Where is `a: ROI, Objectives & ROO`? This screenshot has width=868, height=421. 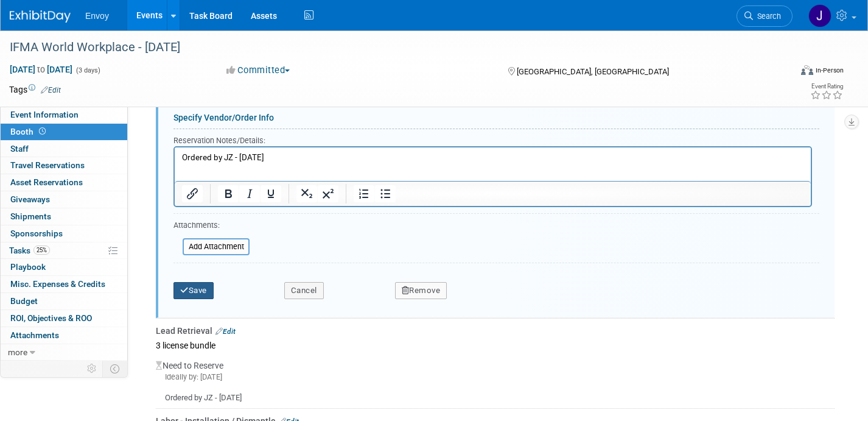
a: ROI, Objectives & ROO is located at coordinates (64, 318).